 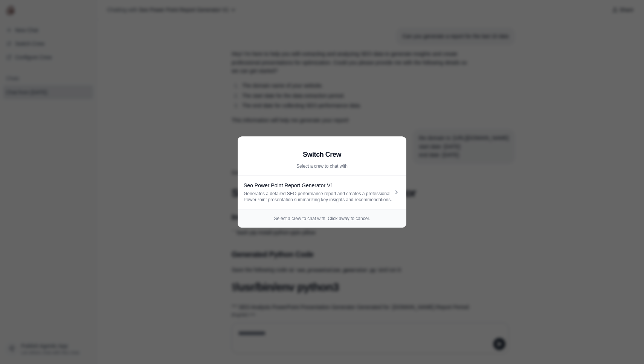 I want to click on a: Seo Power Point Report Generator V1 Generates a detailed SEO performance report and creates a pro..., so click(x=322, y=192).